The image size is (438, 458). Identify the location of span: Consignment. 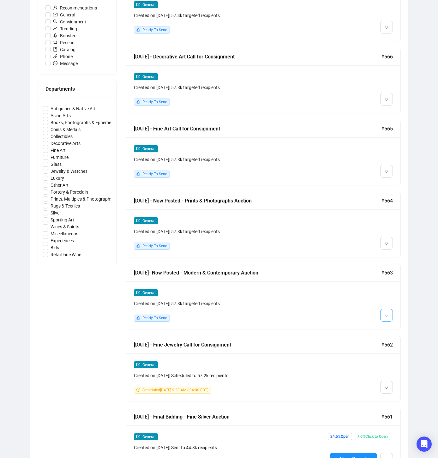
(70, 22).